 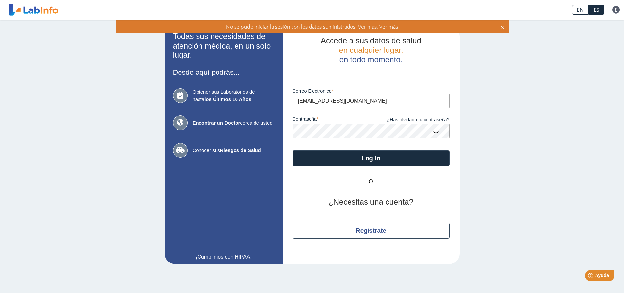 What do you see at coordinates (234, 150) in the screenshot?
I see `span: Conocer sus` at bounding box center [234, 150].